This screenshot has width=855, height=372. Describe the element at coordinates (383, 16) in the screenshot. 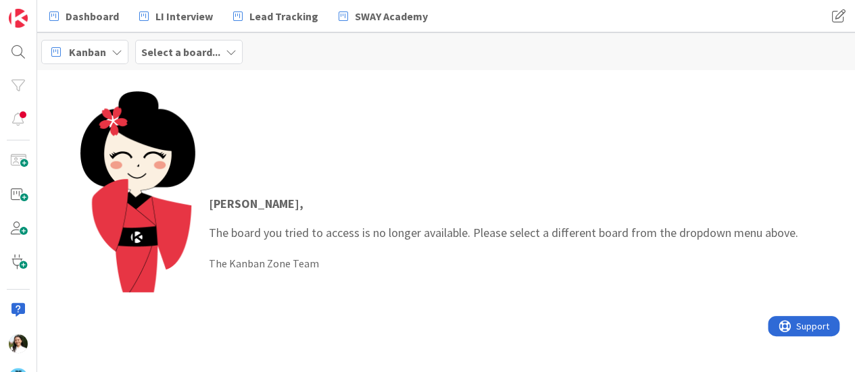

I see `a: SWAY Academy` at that location.